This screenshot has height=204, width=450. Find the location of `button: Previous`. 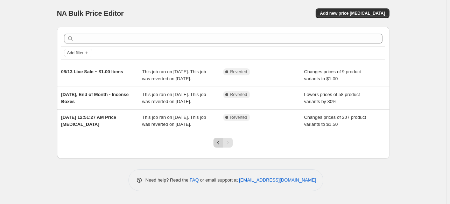

button: Previous is located at coordinates (219, 143).